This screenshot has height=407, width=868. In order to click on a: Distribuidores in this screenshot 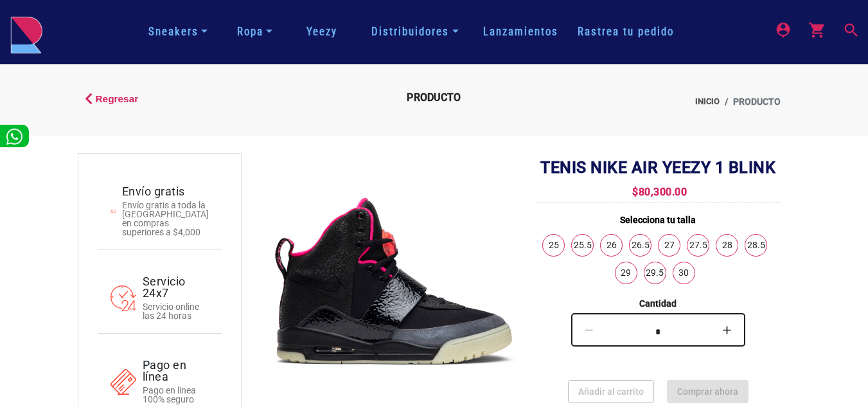, I will do `click(414, 32)`.